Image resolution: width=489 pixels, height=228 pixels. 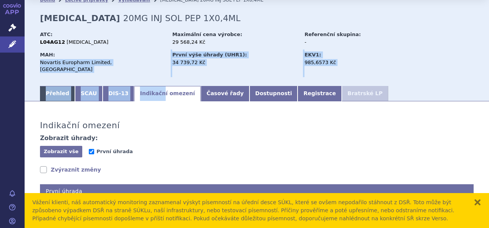 I want to click on span: 20MG INJ SOL PEP 1X0,4ML, so click(x=182, y=18).